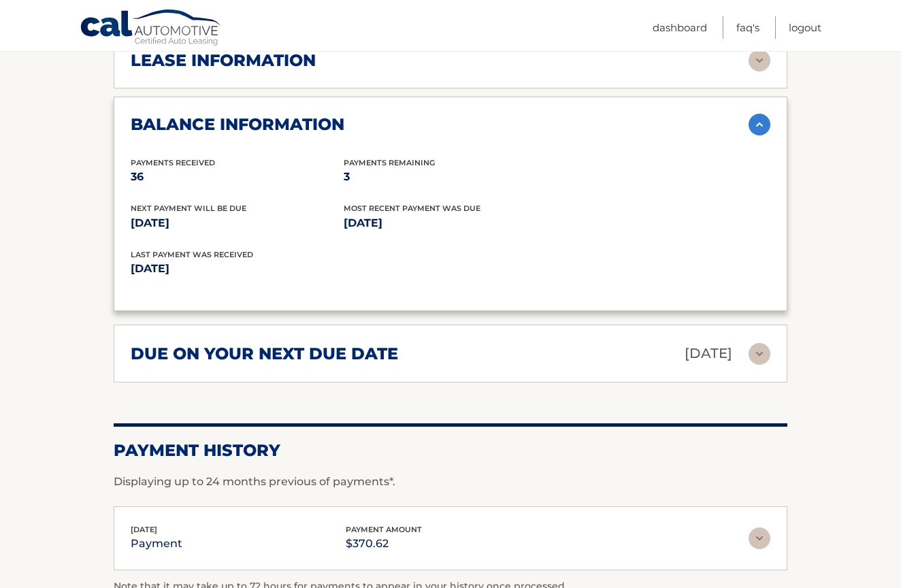 The image size is (901, 588). Describe the element at coordinates (151, 28) in the screenshot. I see `a: Cal Automotive` at that location.